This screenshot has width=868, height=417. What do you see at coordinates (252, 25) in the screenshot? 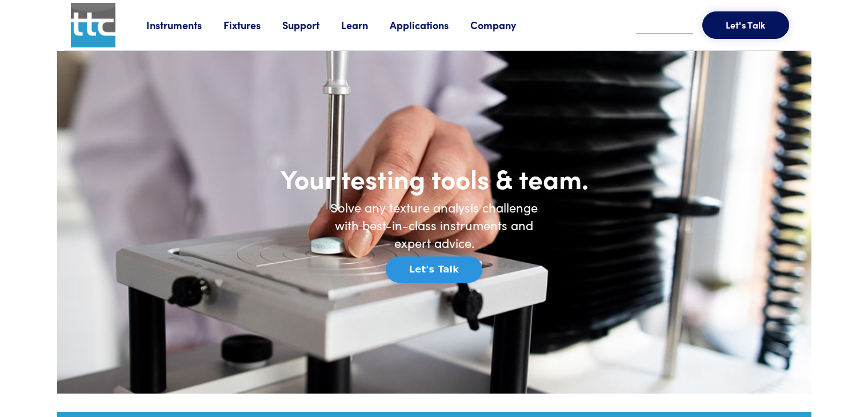
I see `a: Fixtures` at bounding box center [252, 25].